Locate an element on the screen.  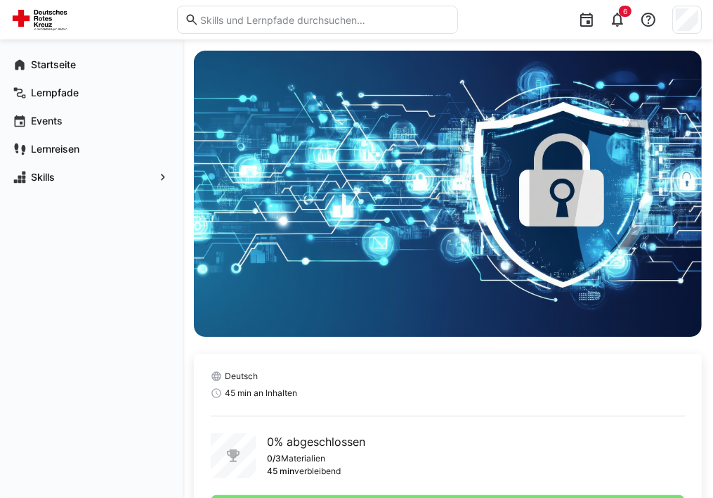
p: 45 min is located at coordinates (280, 471).